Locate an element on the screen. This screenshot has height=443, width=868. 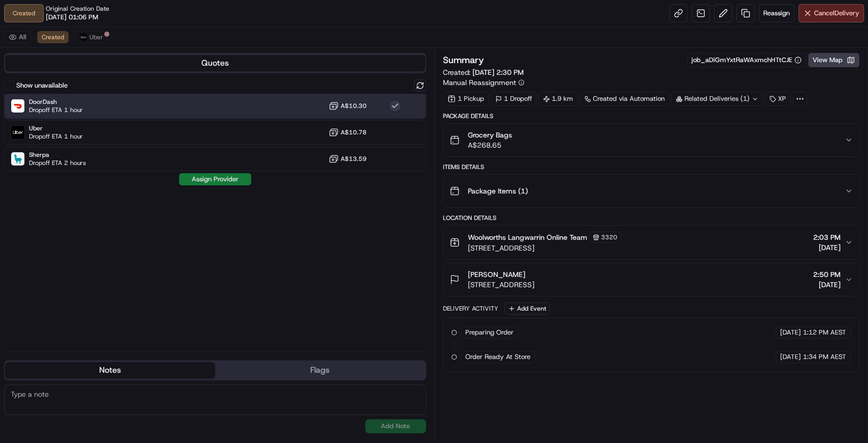
h3: Summary is located at coordinates (464, 60).